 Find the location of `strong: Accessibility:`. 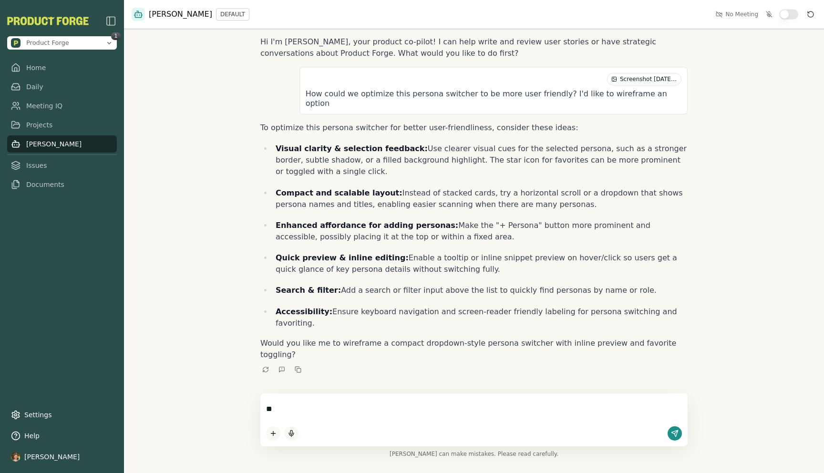

strong: Accessibility: is located at coordinates (304, 311).